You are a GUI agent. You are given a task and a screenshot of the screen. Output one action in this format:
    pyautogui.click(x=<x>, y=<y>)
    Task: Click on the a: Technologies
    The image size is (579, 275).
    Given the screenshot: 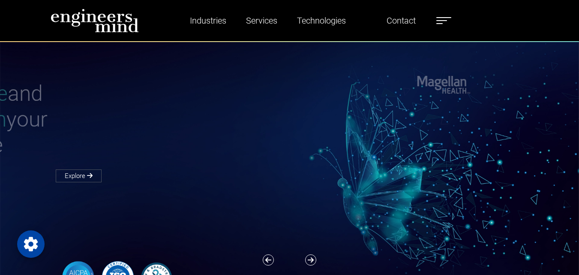 What is the action you would take?
    pyautogui.click(x=321, y=21)
    